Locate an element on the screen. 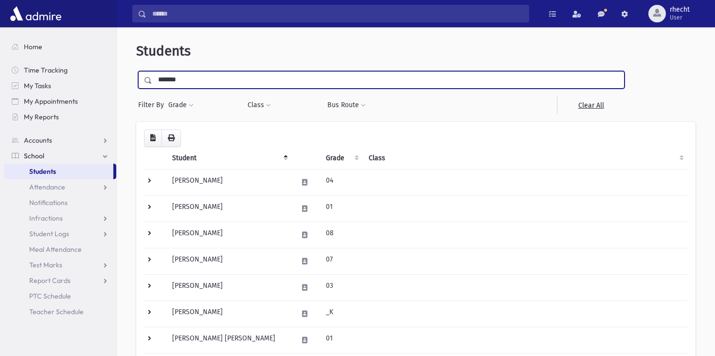 The height and width of the screenshot is (356, 715). span: School is located at coordinates (34, 156).